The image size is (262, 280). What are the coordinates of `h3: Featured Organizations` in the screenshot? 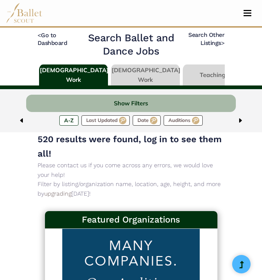 It's located at (131, 220).